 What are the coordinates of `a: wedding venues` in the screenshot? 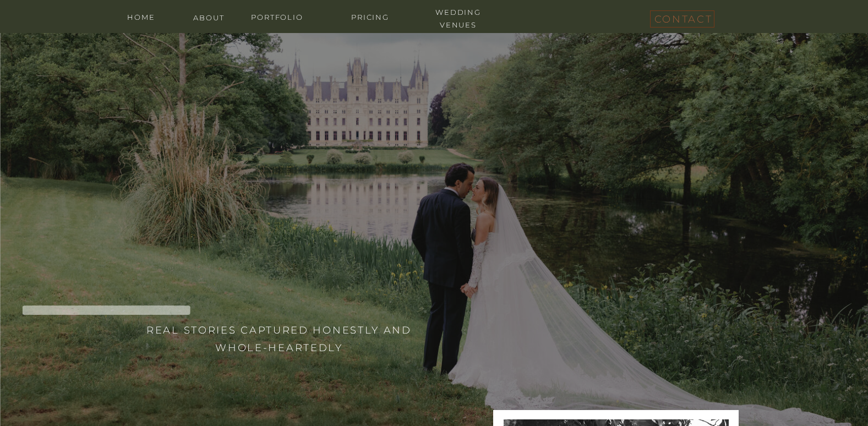 It's located at (458, 11).